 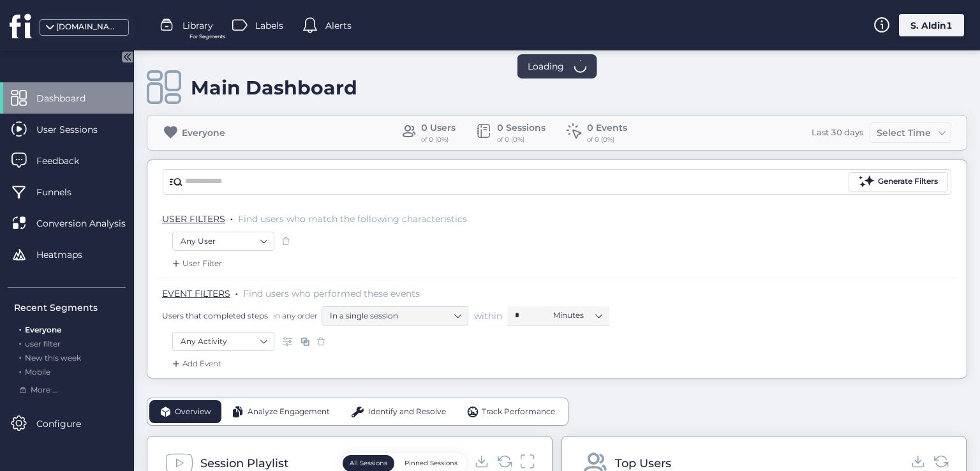 What do you see at coordinates (488, 316) in the screenshot?
I see `span: within` at bounding box center [488, 316].